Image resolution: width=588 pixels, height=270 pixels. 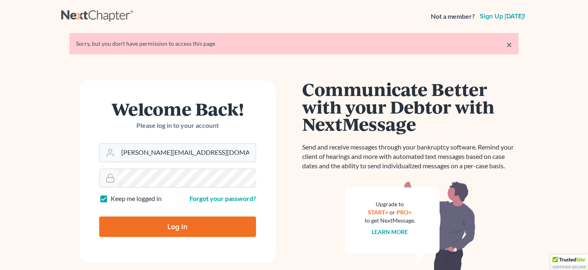 I want to click on div: to get NextMessage., so click(x=390, y=221).